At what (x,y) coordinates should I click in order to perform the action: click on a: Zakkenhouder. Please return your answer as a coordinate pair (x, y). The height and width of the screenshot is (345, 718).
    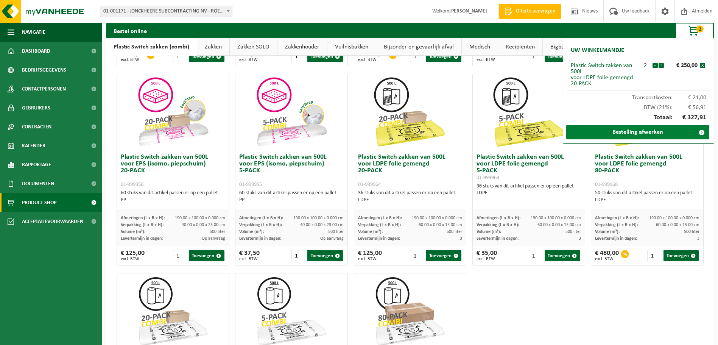
    Looking at the image, I should click on (302, 47).